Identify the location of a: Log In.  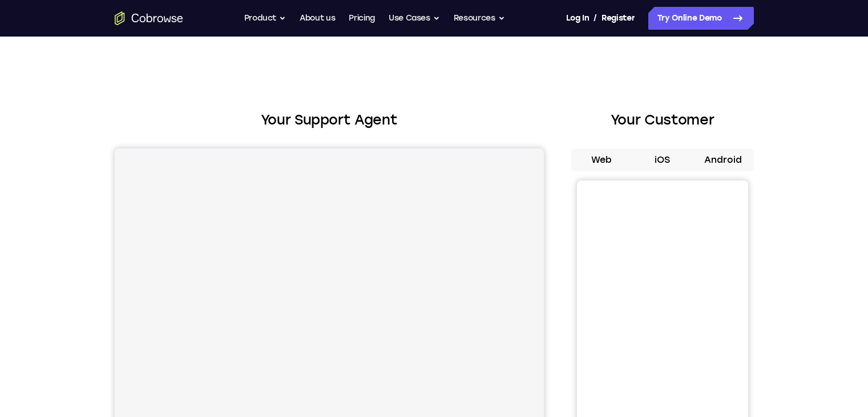
(578, 18).